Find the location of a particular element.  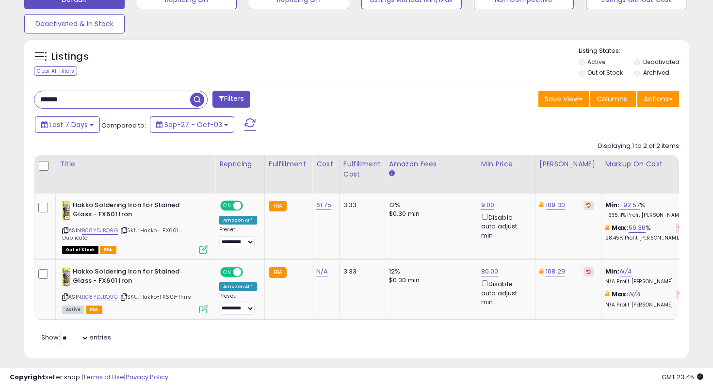

span: Show: entries is located at coordinates (76, 337).